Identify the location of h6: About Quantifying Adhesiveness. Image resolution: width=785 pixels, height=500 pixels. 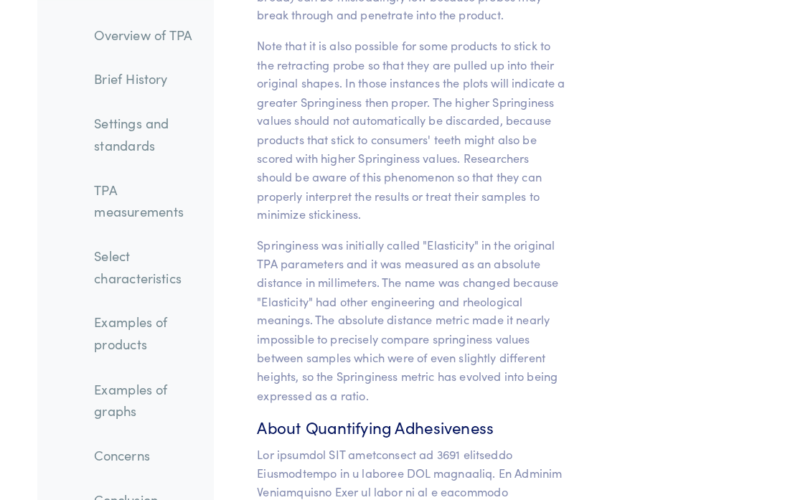
(402, 417).